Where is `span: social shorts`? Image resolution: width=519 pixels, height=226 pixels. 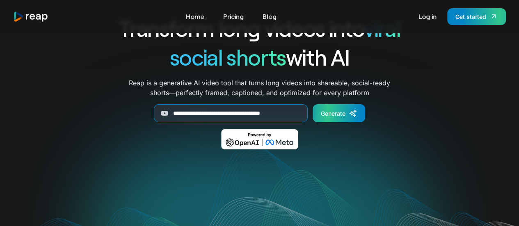
span: social shorts is located at coordinates (228, 57).